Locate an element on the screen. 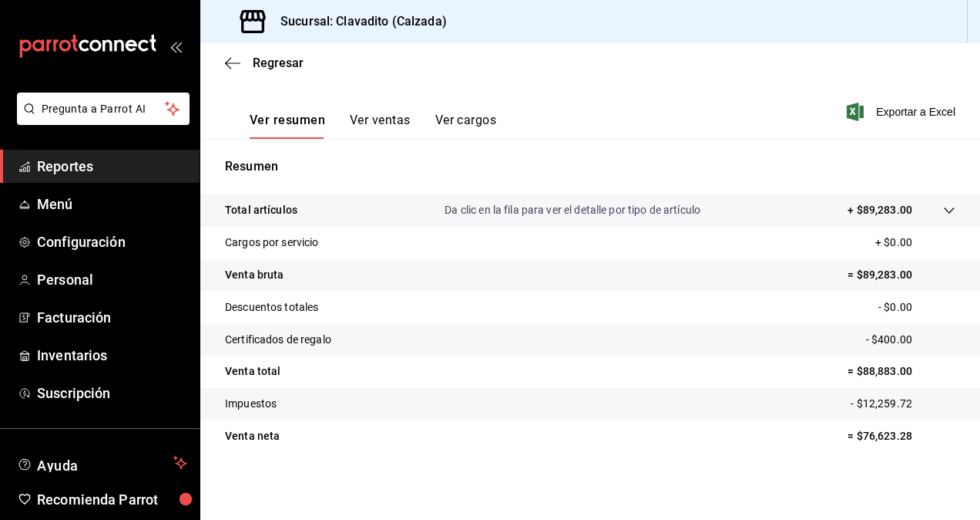 The width and height of the screenshot is (980, 520). span: Facturación is located at coordinates (111, 317).